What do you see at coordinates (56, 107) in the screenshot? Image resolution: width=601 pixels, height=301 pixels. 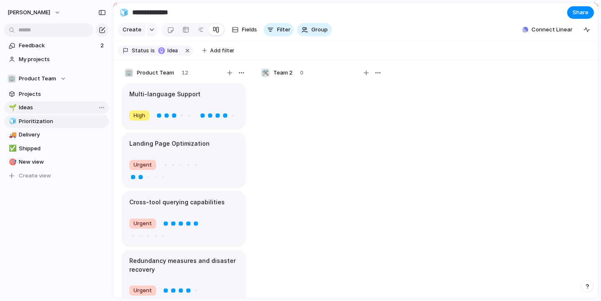 I see `div: 🌱Ideas` at bounding box center [56, 107].